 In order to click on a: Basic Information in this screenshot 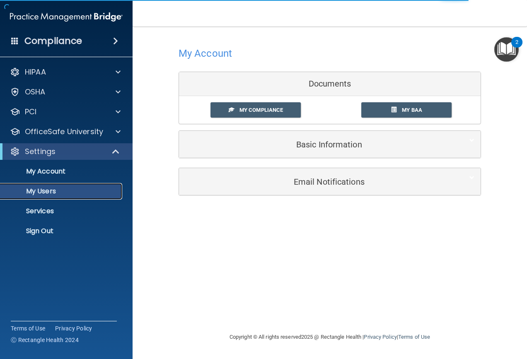, I will do `click(330, 144)`.